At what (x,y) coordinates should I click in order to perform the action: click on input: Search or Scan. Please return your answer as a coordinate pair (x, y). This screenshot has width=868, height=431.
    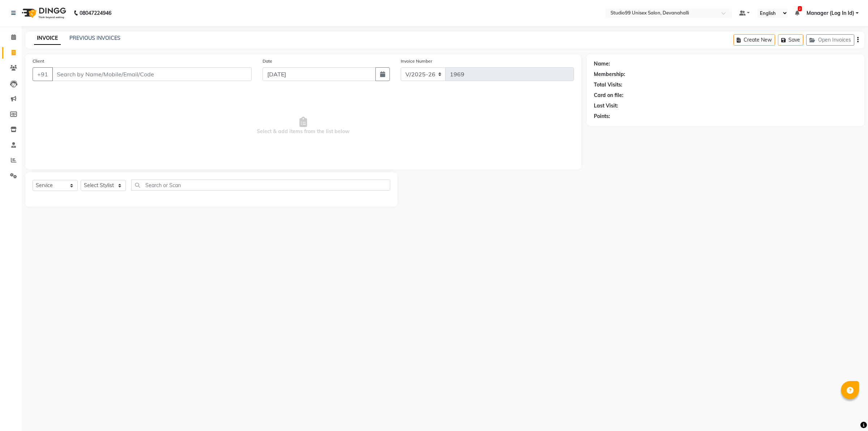
    Looking at the image, I should click on (261, 185).